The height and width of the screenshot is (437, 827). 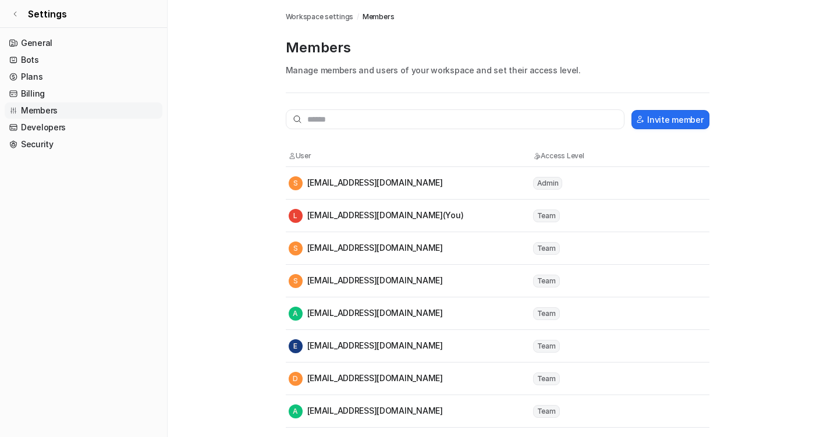 I want to click on p: Members, so click(x=498, y=48).